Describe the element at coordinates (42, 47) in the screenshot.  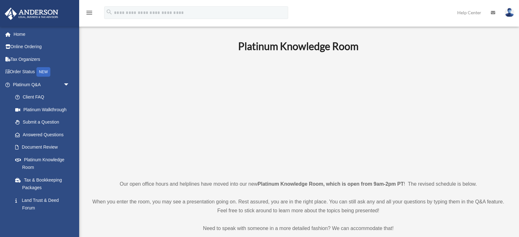
I see `a: Online Ordering` at that location.